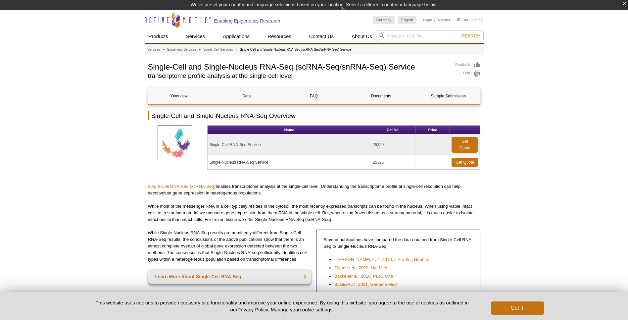 The width and height of the screenshot is (628, 320). What do you see at coordinates (458, 20) in the screenshot?
I see `img: Your Cart` at bounding box center [458, 20].